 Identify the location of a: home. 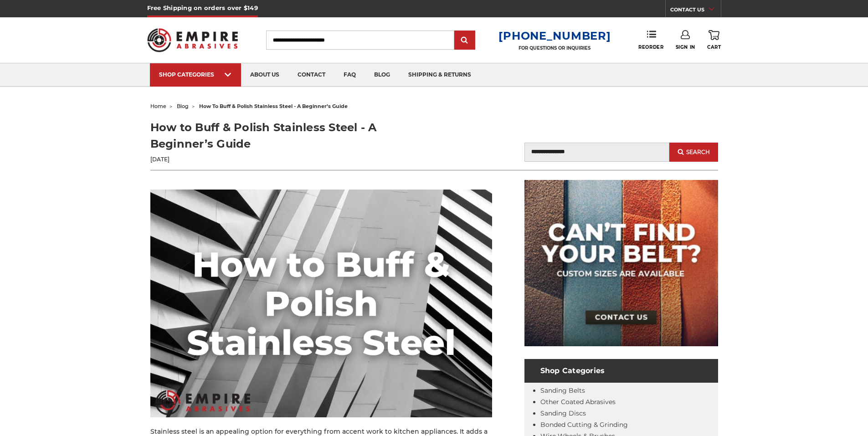
(158, 106).